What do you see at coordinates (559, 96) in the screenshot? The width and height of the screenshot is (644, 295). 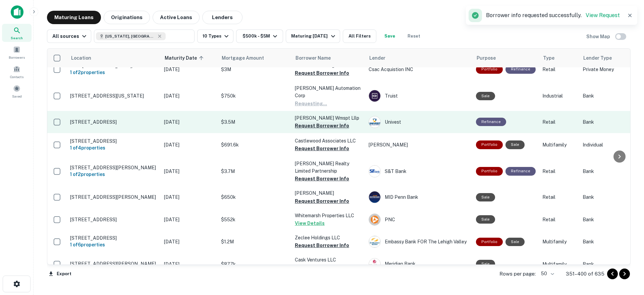 I see `p: Industrial` at bounding box center [559, 96].